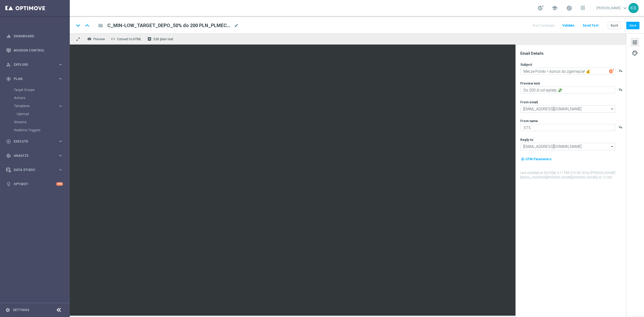 This screenshot has width=644, height=317. What do you see at coordinates (537, 159) in the screenshot?
I see `button: my_location UTM Parameters` at bounding box center [537, 159].